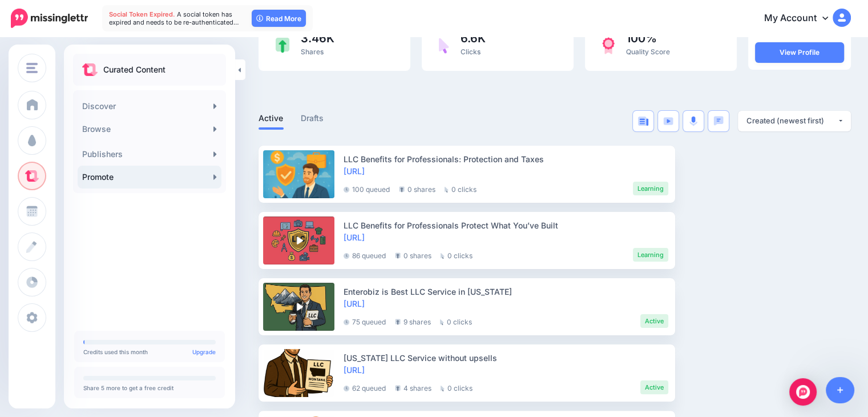 This screenshot has width=868, height=417. Describe the element at coordinates (149, 177) in the screenshot. I see `a: Promote` at that location.